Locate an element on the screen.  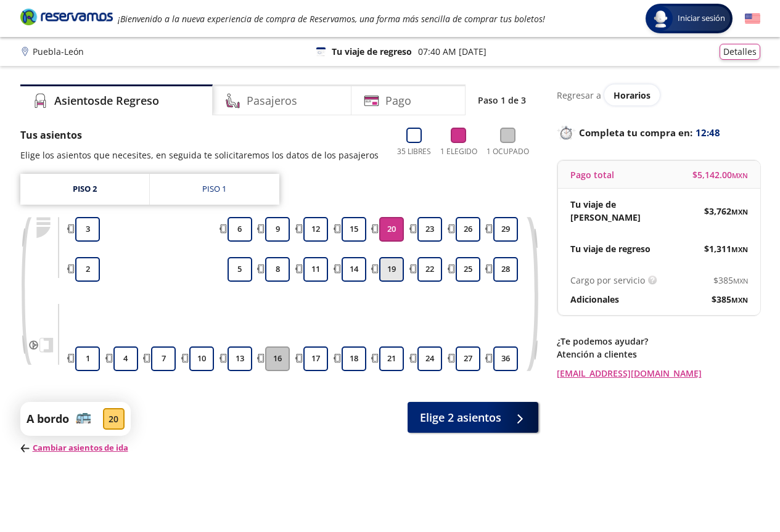
p: Tus asientos is located at coordinates (199, 135).